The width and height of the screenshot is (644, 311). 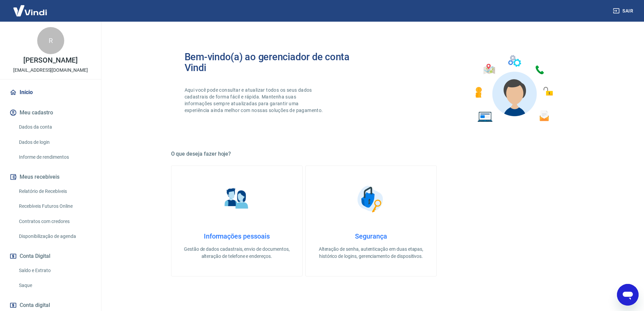 I want to click on a: Dados de login, so click(x=55, y=142).